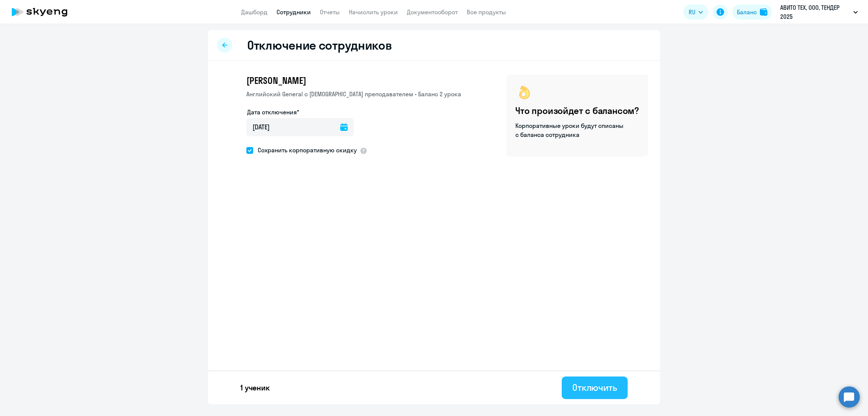 This screenshot has width=868, height=416. What do you see at coordinates (273, 112) in the screenshot?
I see `label: Дата отключения*` at bounding box center [273, 112].